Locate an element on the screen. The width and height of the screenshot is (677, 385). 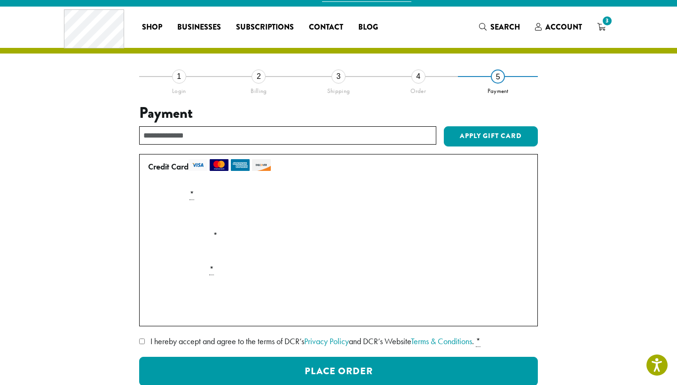
span: Search is located at coordinates (505, 27).